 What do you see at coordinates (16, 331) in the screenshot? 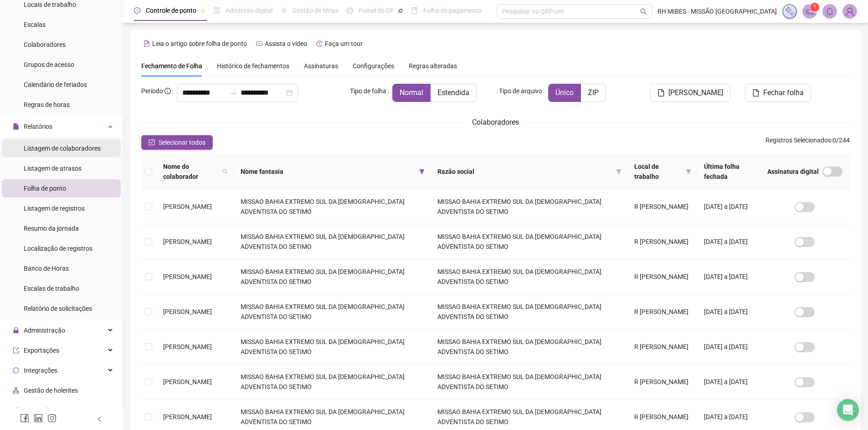
I see `span: lock` at bounding box center [16, 331].